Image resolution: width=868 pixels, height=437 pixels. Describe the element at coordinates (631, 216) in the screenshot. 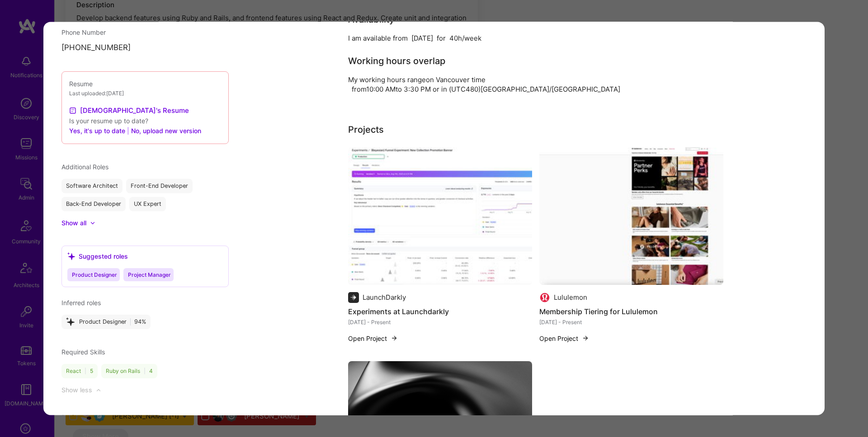

I see `img: Membership Tiering for Lululemon` at that location.